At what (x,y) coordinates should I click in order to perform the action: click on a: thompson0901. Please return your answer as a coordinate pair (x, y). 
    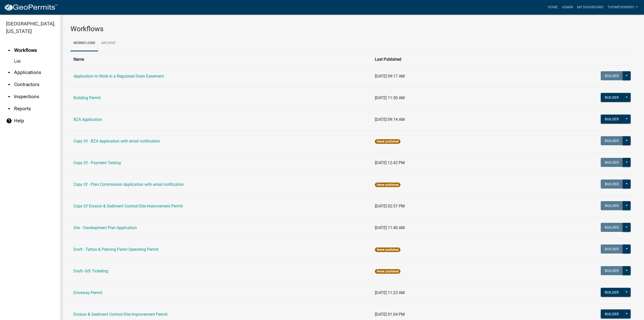
    Looking at the image, I should click on (623, 7).